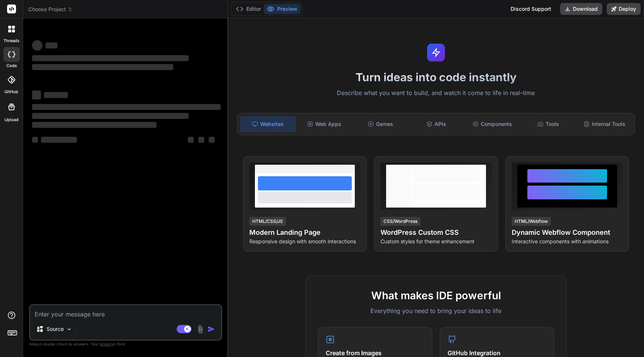  Describe the element at coordinates (436, 232) in the screenshot. I see `h4: WordPress Custom CSS` at that location.